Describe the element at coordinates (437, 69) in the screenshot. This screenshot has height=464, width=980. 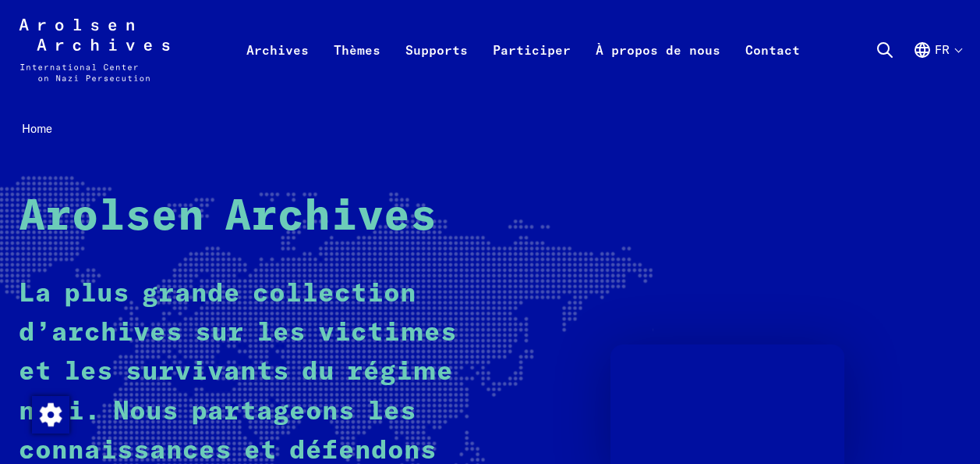
I see `a: Supports` at that location.